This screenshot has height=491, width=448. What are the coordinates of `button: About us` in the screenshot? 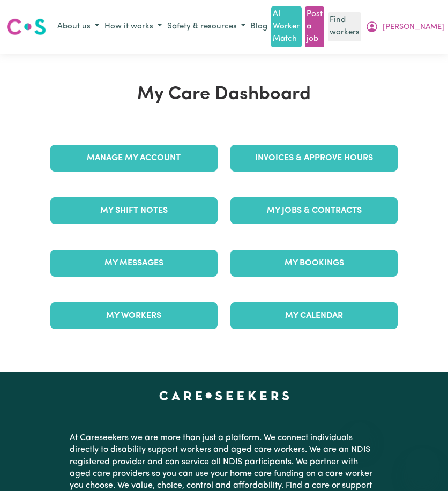 It's located at (78, 27).